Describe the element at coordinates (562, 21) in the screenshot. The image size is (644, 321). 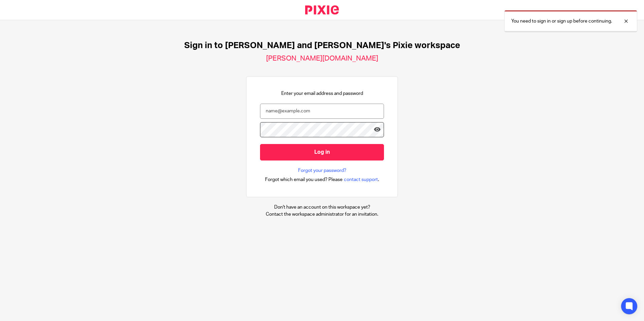
I see `p: You need to sign in or sign up before continuing.` at that location.